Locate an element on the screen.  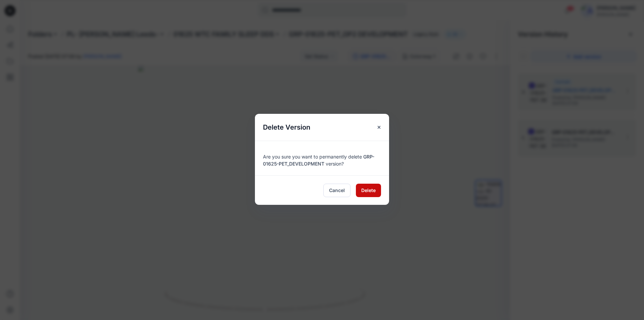
button: Delete is located at coordinates (368, 191).